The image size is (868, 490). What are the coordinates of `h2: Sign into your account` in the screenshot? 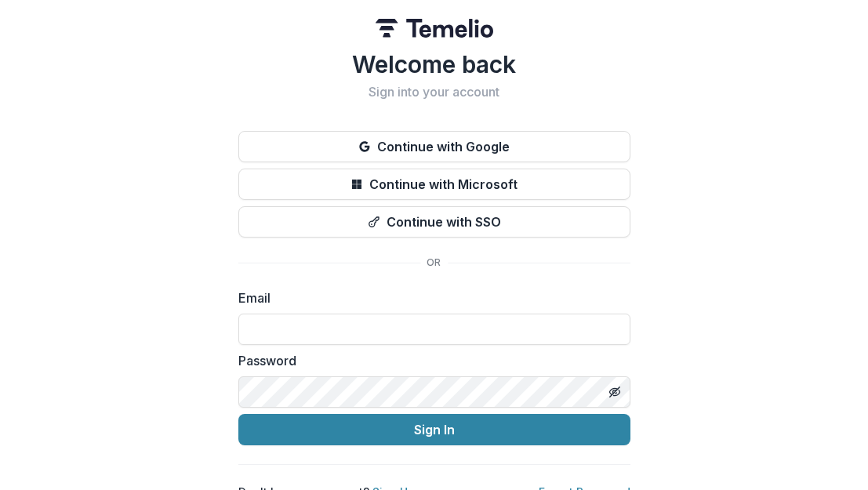 It's located at (434, 91).